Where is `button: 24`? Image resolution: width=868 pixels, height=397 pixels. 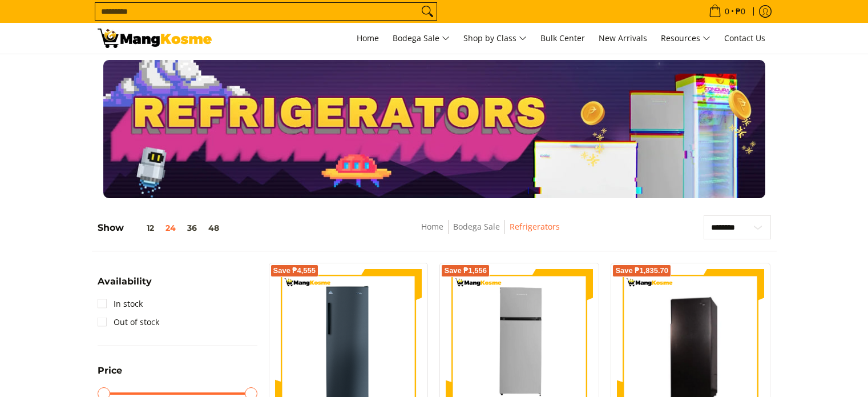
button: 24 is located at coordinates (170, 228).